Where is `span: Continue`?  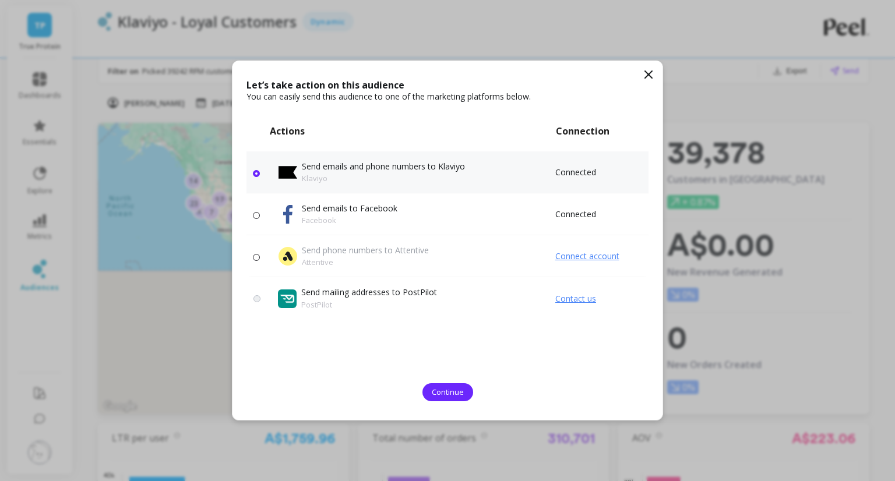 span: Continue is located at coordinates (447, 392).